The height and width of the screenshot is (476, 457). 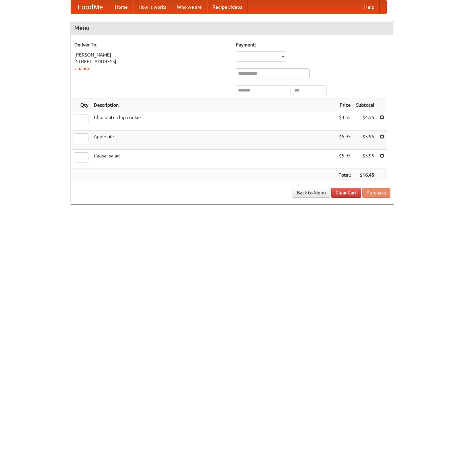 What do you see at coordinates (214, 121) in the screenshot?
I see `td: Chocolate chip cookie` at bounding box center [214, 121].